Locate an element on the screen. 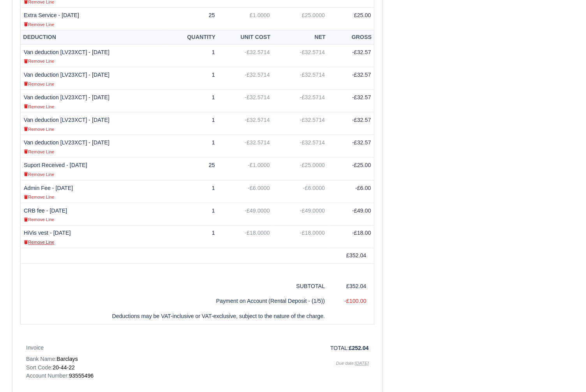 The width and height of the screenshot is (586, 392). td: £1.0000 is located at coordinates (246, 19).